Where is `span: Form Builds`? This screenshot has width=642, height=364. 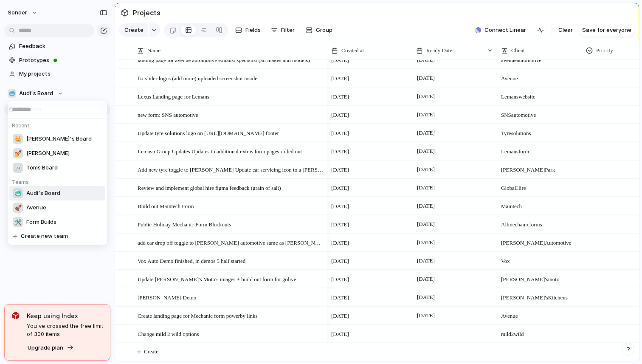
span: Form Builds is located at coordinates (41, 222).